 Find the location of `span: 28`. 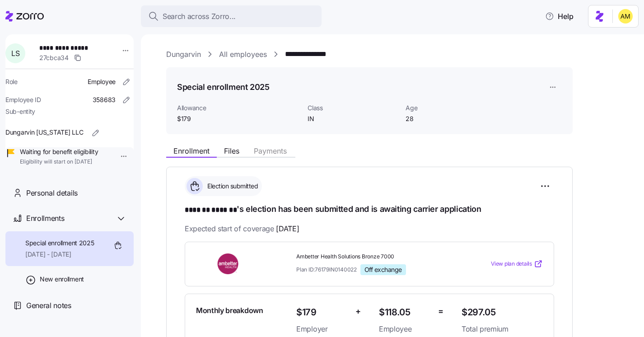

span: 28 is located at coordinates (451, 119).